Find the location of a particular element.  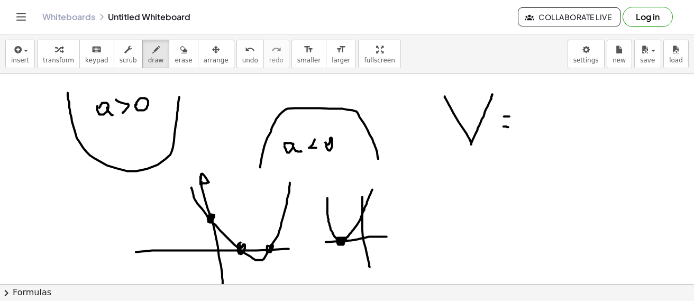

i: redo is located at coordinates (276, 50).